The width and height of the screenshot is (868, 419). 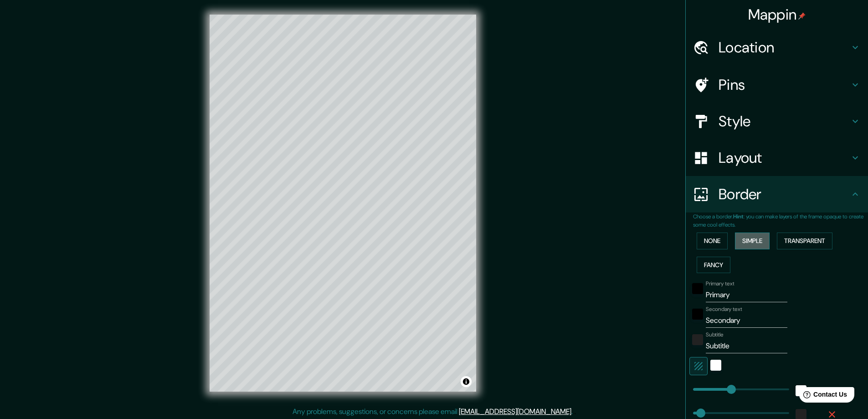 I want to click on button: white, so click(x=716, y=365).